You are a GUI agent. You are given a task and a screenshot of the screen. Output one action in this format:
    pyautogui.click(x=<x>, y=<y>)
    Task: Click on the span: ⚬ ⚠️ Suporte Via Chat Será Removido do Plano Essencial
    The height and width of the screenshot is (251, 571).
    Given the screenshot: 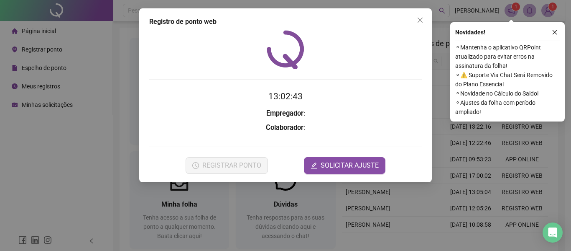 What is the action you would take?
    pyautogui.click(x=508, y=79)
    